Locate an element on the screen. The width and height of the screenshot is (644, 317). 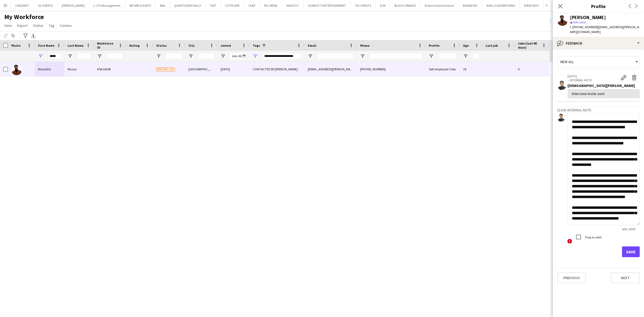
div: Mudathir is located at coordinates (50, 69).